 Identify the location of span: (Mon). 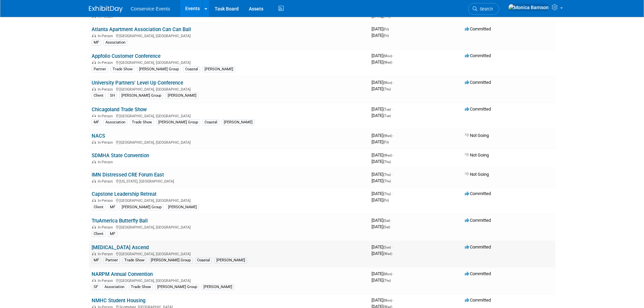
(388, 300).